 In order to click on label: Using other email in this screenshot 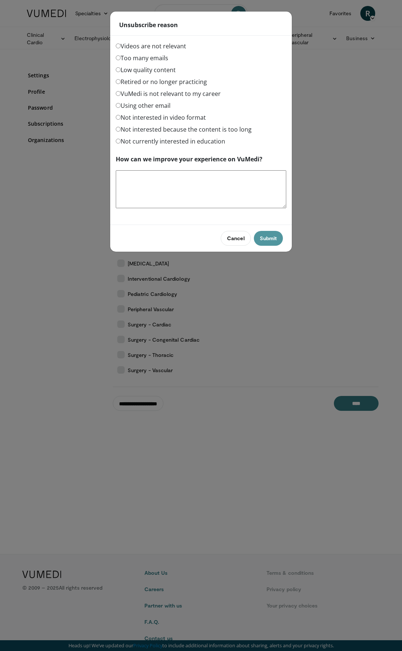, I will do `click(143, 106)`.